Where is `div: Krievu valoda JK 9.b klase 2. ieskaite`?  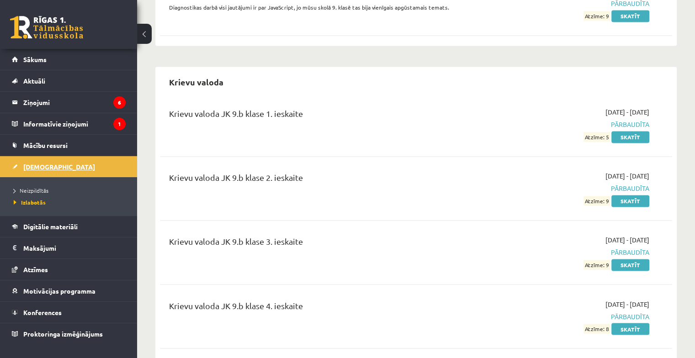 div: Krievu valoda JK 9.b klase 2. ieskaite is located at coordinates (327, 180).